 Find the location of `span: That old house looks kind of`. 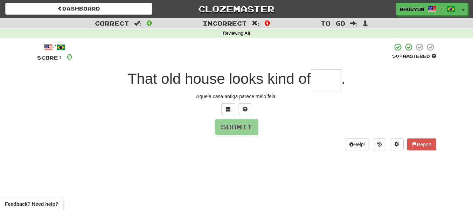

span: That old house looks kind of is located at coordinates (219, 78).